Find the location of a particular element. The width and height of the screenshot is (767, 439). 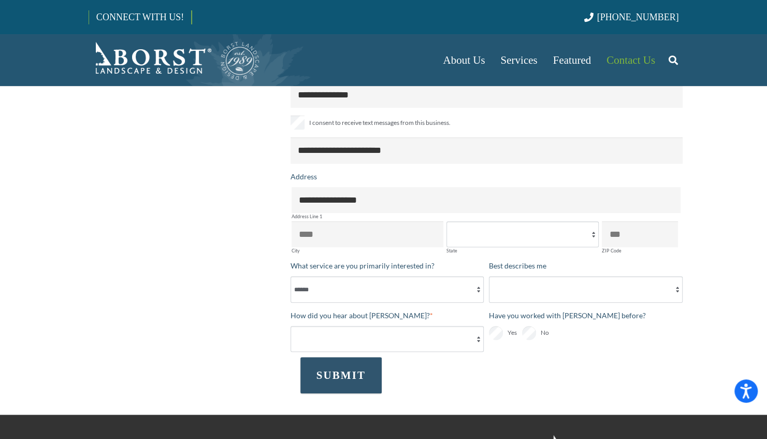

label: City is located at coordinates (368, 250).